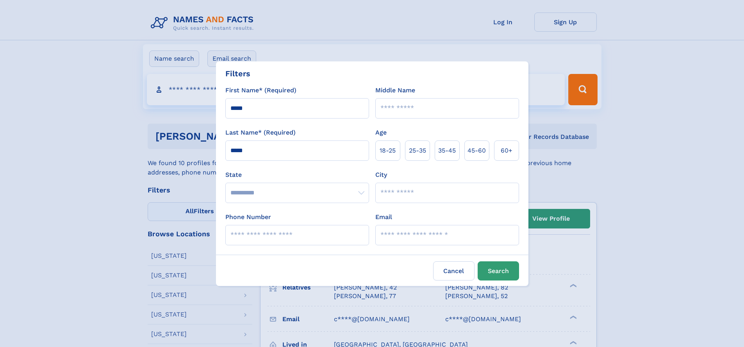 This screenshot has width=744, height=347. Describe the element at coordinates (454, 270) in the screenshot. I see `label: Cancel` at that location.